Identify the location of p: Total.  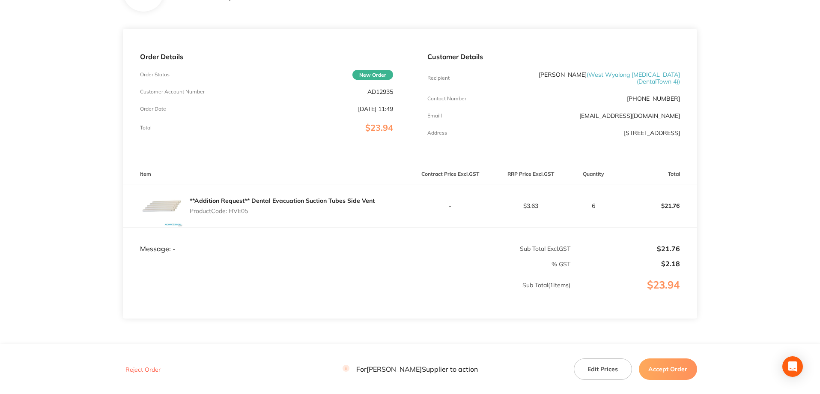
(146, 128).